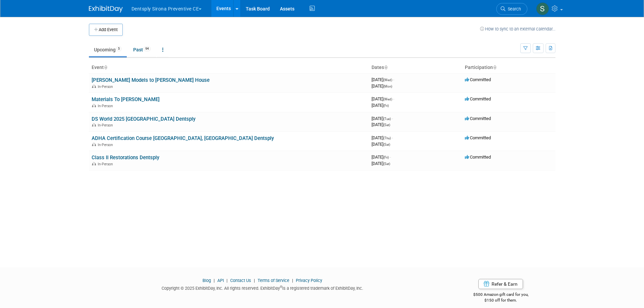  What do you see at coordinates (273, 280) in the screenshot?
I see `a: Terms of Service` at bounding box center [273, 280].